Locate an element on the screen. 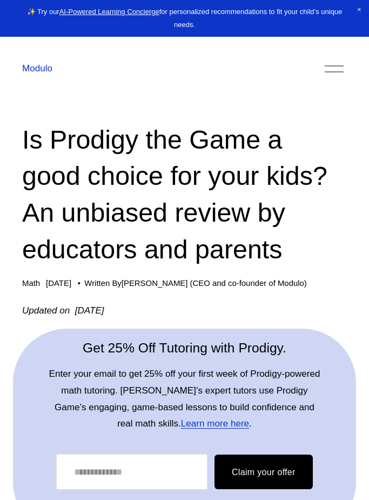 This screenshot has width=369, height=500. a: Modulo is located at coordinates (37, 68).